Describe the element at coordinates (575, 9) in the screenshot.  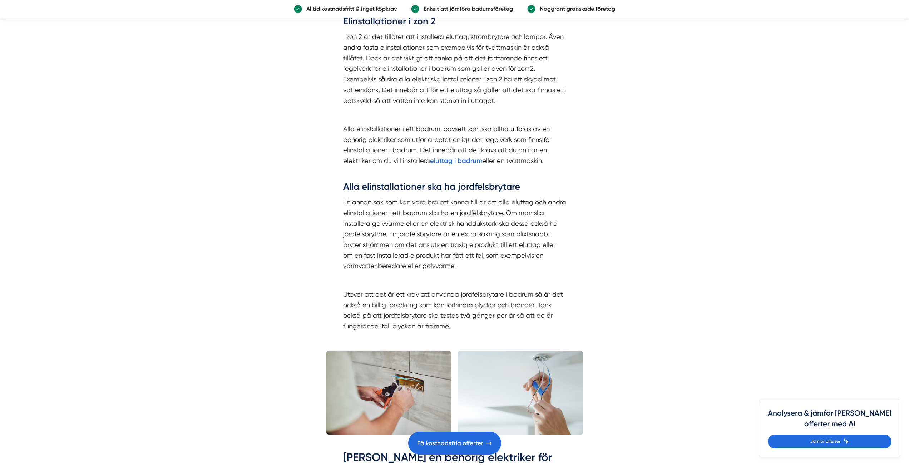
I see `p: Noggrant granskade företag` at that location.